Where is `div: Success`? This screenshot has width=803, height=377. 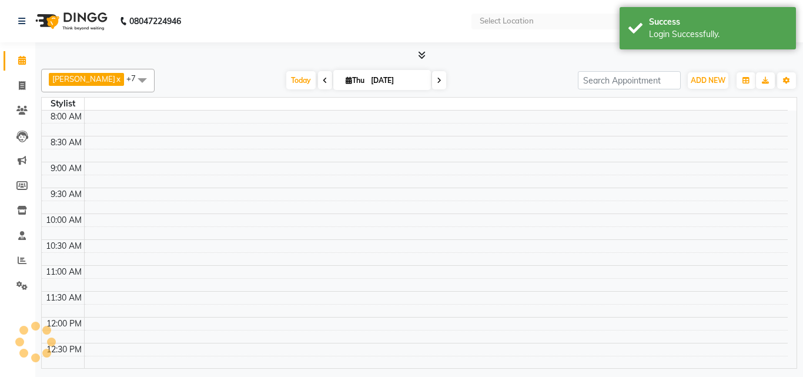
div: Success is located at coordinates (717, 22).